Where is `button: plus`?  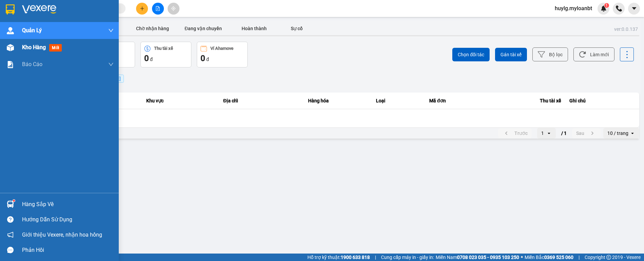
button: plus is located at coordinates (142, 8).